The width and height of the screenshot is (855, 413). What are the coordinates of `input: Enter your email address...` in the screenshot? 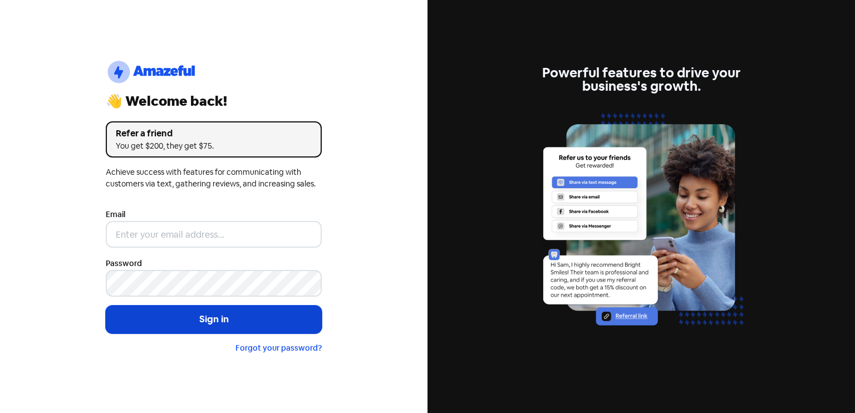 It's located at (214, 234).